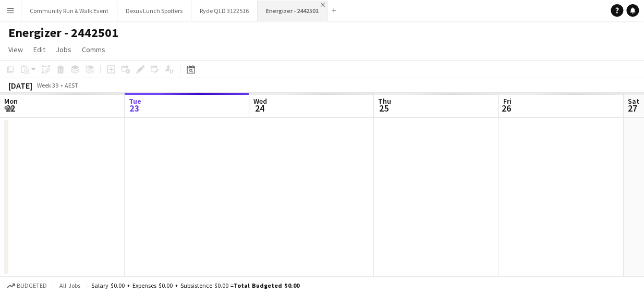 The height and width of the screenshot is (294, 644). I want to click on a: View, so click(16, 49).